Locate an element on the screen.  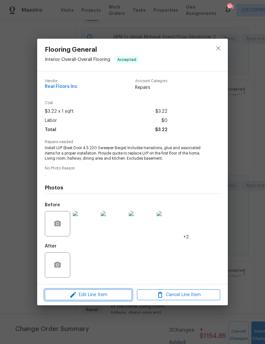
span: Labor is located at coordinates (51, 121).